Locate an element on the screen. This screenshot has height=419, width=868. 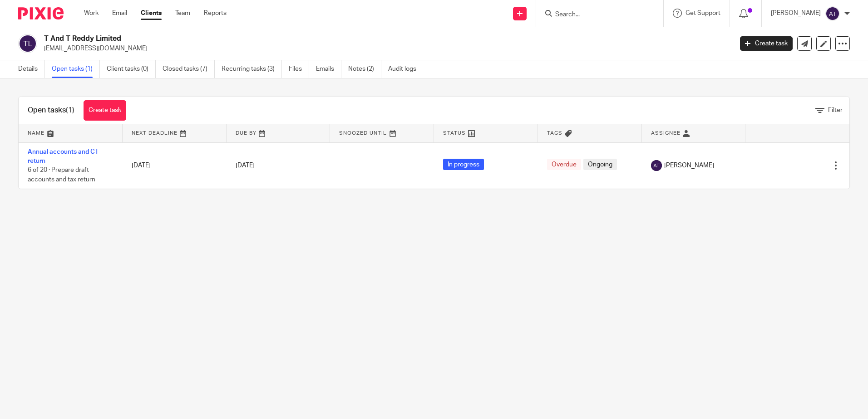
span: In progress is located at coordinates (463, 164).